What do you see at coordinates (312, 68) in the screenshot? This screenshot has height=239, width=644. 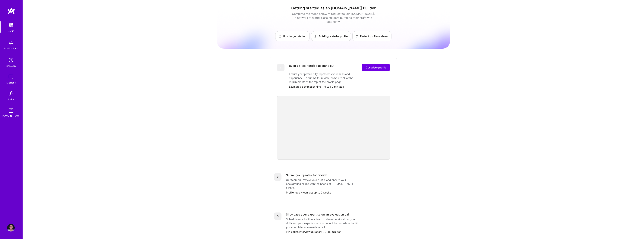 I see `div: Build a stellar profile to stand out` at bounding box center [312, 68].